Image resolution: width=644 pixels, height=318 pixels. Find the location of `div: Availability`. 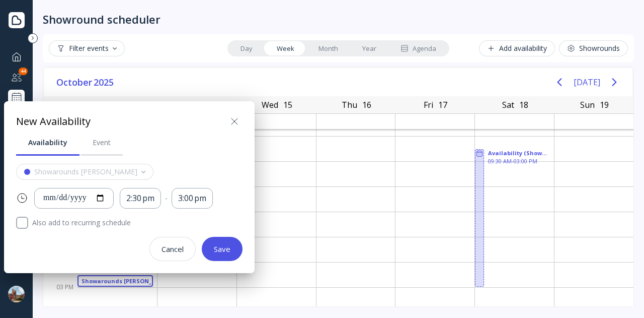

div: Availability is located at coordinates (48, 143).